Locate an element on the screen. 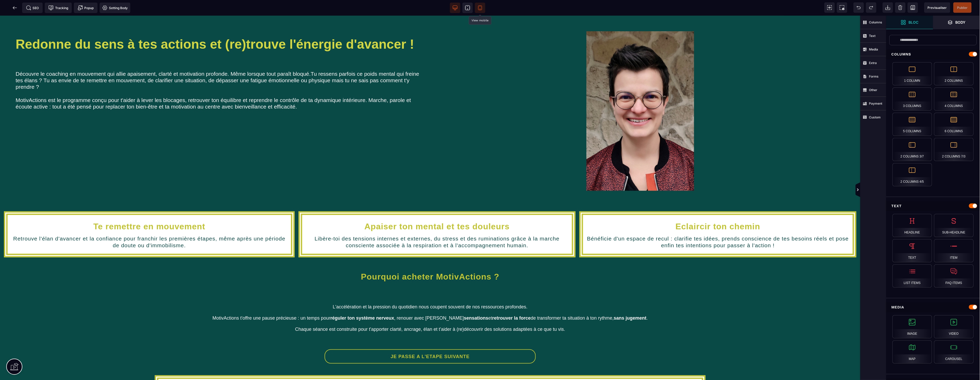 The height and width of the screenshot is (380, 980). strong: Payment is located at coordinates (875, 103).